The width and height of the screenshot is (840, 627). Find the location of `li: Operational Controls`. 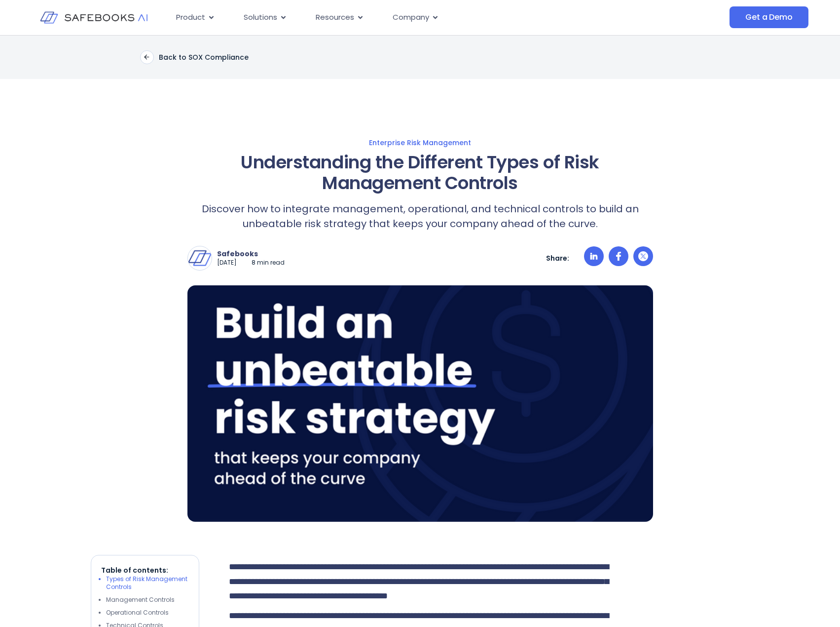

li: Operational Controls is located at coordinates (147, 613).